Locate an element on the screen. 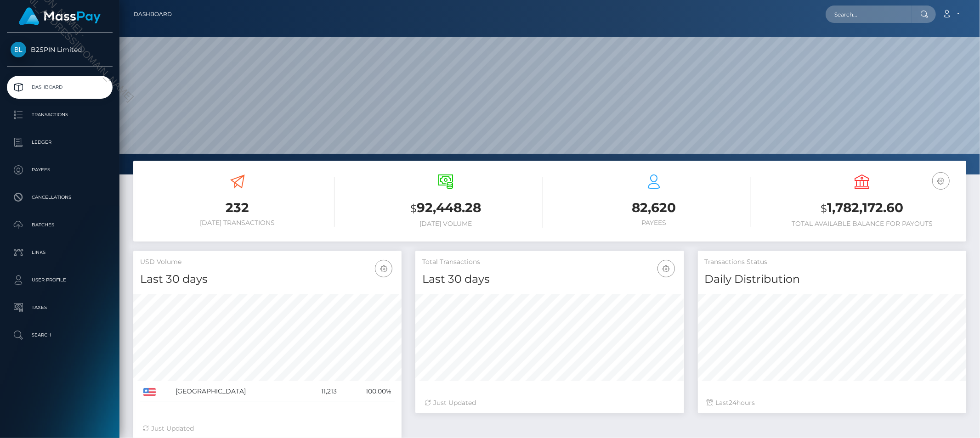 The height and width of the screenshot is (438, 980). h4: Daily Distribution is located at coordinates (832, 279).